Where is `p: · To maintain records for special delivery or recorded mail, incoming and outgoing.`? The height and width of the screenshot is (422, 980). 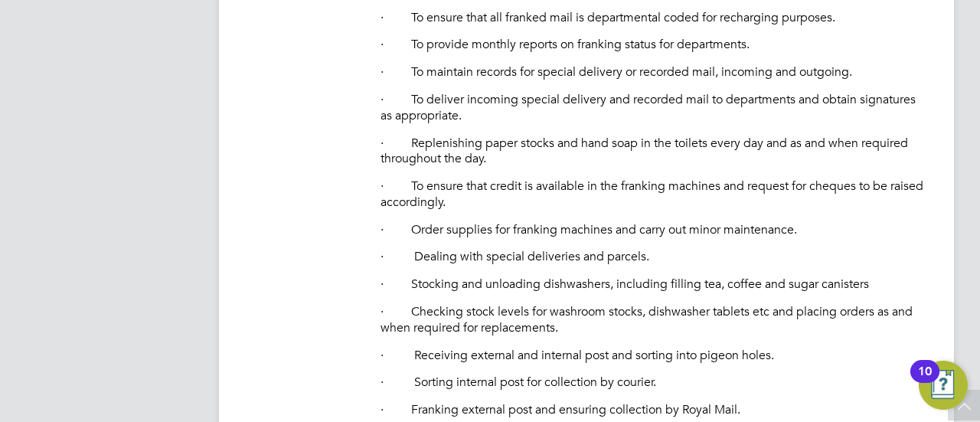
p: · To maintain records for special delivery or recorded mail, incoming and outgoing. is located at coordinates (652, 72).